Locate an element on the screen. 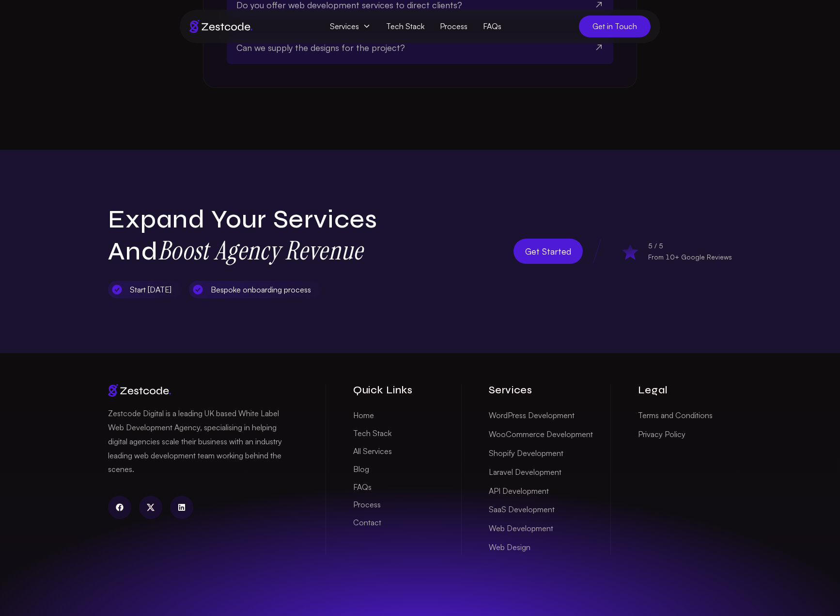 This screenshot has height=616, width=840. div: Bespoke onboarding process is located at coordinates (255, 289).